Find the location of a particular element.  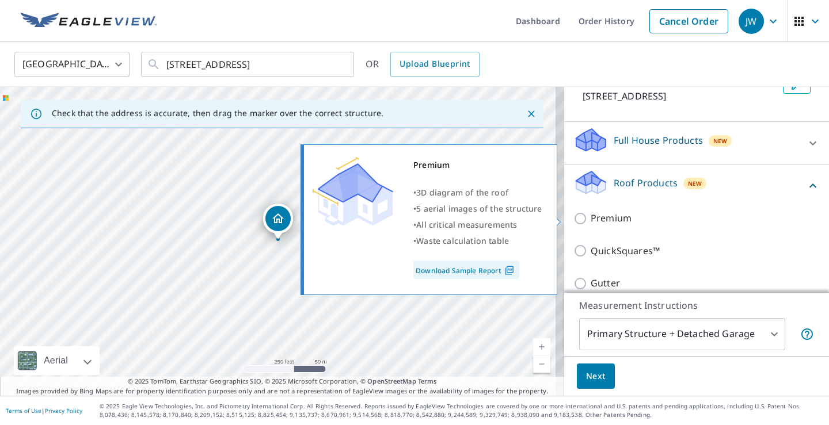

p: © 2025 Eagle View Technologies, Inc. and Pictometry International Corp. All Rights Reserved. Repo... is located at coordinates (461, 411).